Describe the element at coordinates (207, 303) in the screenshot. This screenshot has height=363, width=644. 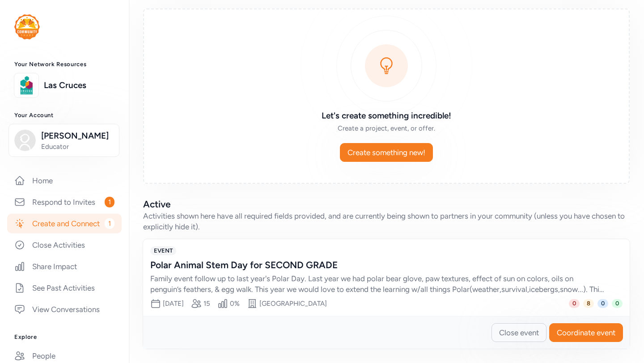
I see `div: 15` at that location.